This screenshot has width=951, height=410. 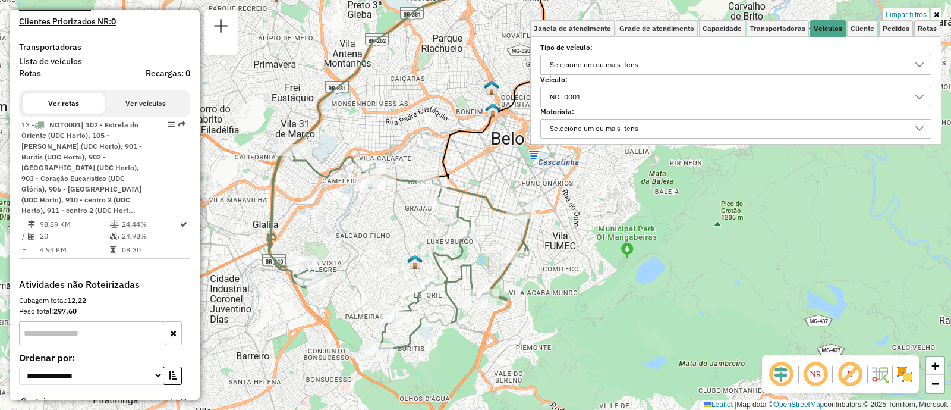 I want to click on a: Rotas, so click(x=30, y=73).